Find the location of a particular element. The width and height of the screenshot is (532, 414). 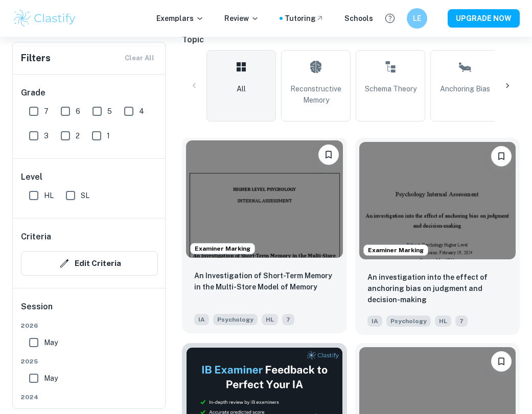

a: Examiner MarkingBookmarkAn Investigation of Short-Term Memory in the Multi-Store Model of MemoryI... is located at coordinates (264, 236).